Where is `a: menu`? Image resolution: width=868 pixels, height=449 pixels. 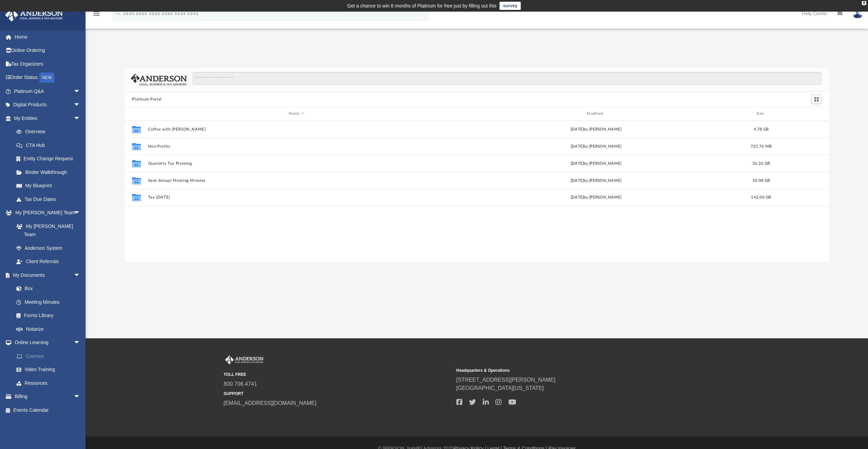 a: menu is located at coordinates (96, 15).